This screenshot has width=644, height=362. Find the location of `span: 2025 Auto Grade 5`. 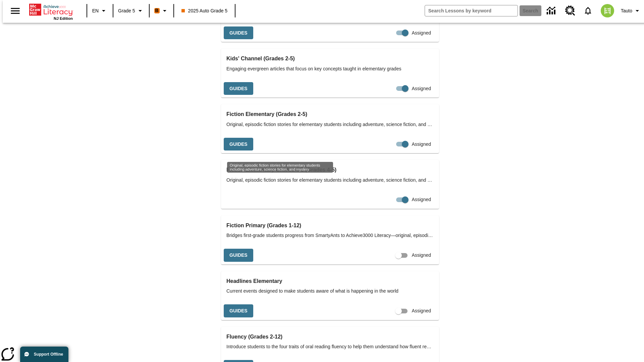

span: 2025 Auto Grade 5 is located at coordinates (205, 11).